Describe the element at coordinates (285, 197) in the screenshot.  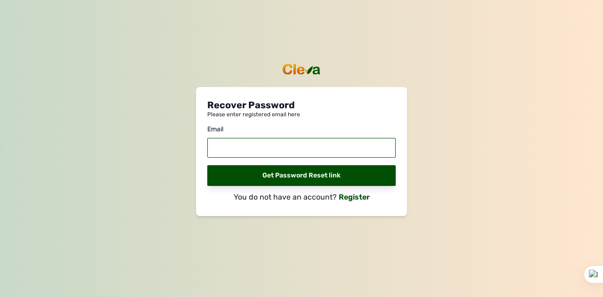
I see `p: You do not have an account?` at that location.